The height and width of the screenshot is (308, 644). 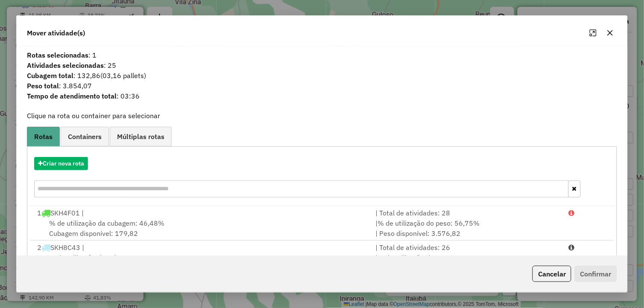 What do you see at coordinates (57, 55) in the screenshot?
I see `strong: Rotas selecionadas` at bounding box center [57, 55].